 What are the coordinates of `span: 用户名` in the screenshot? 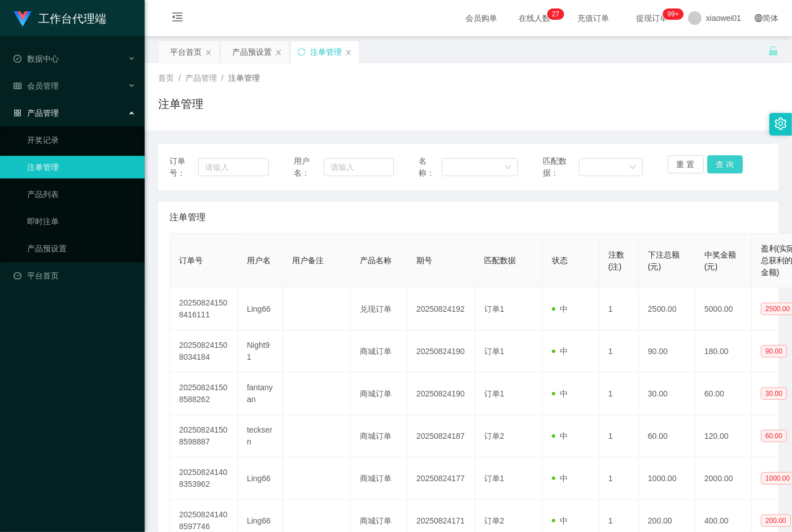 It's located at (259, 260).